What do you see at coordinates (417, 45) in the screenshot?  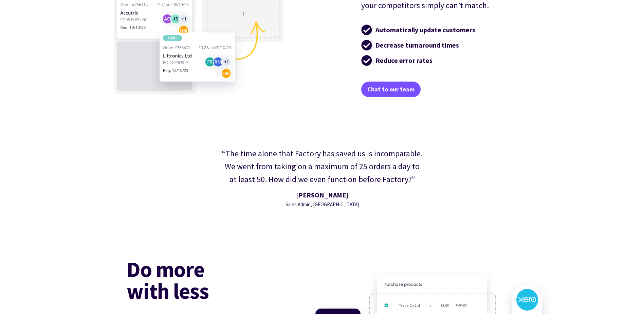 I see `strong: Decrease turnaround times` at bounding box center [417, 45].